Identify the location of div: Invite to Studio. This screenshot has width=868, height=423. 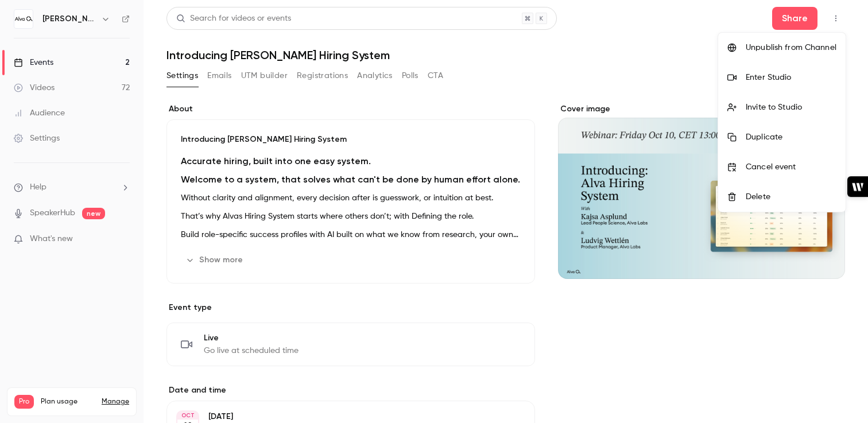
(791, 108).